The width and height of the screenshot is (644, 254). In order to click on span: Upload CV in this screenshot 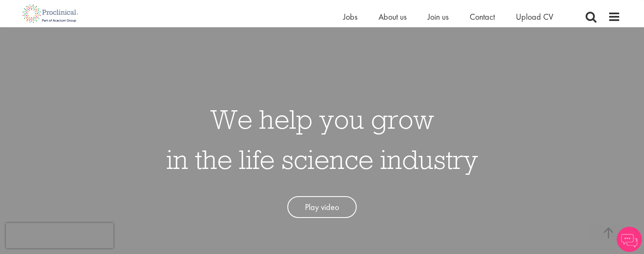, I will do `click(535, 17)`.